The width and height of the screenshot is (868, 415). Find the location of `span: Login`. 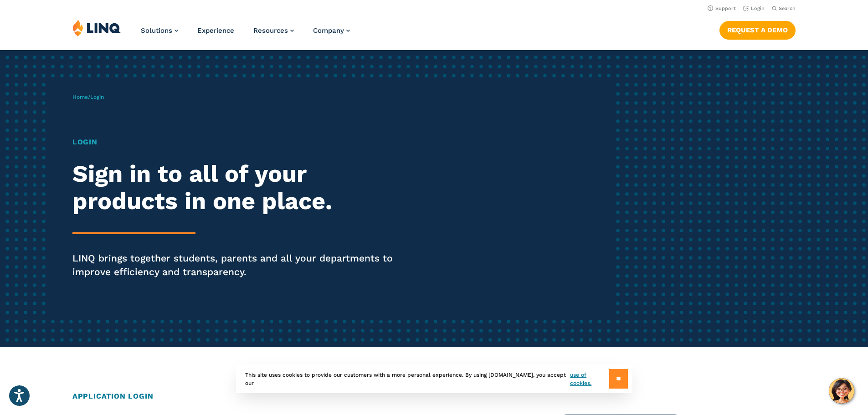

span: Login is located at coordinates (98, 97).